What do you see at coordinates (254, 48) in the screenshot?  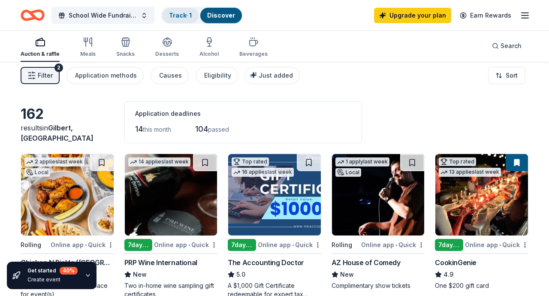 I see `button: Beverages` at bounding box center [254, 48].